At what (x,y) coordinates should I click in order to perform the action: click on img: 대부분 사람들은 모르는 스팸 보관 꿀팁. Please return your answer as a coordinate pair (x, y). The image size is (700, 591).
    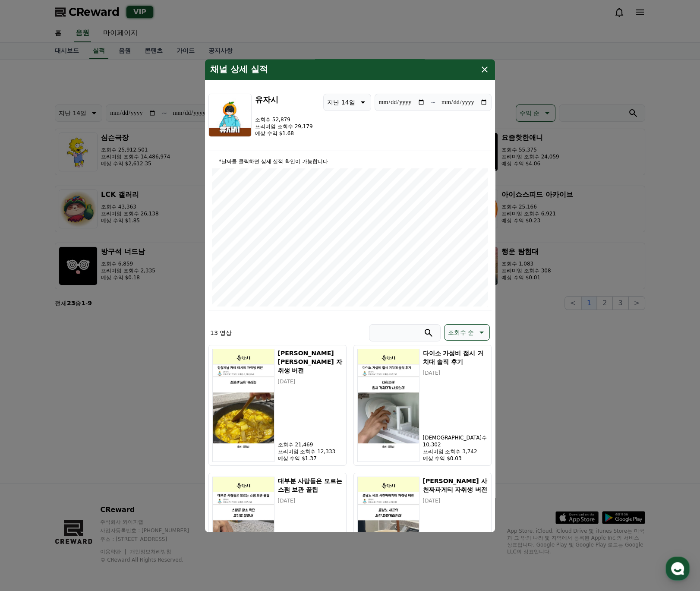
    Looking at the image, I should click on (243, 533).